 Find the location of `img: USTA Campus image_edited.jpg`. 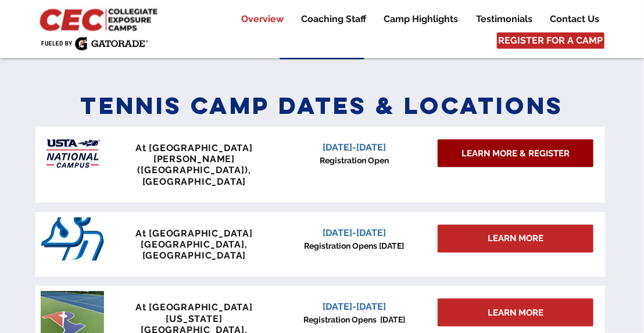

img: USTA Campus image_edited.jpg is located at coordinates (72, 153).